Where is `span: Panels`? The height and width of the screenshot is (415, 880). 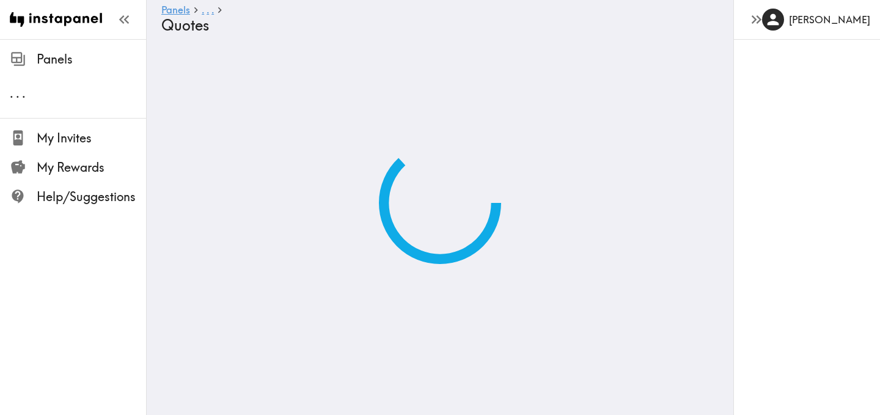
span: Panels is located at coordinates (91, 59).